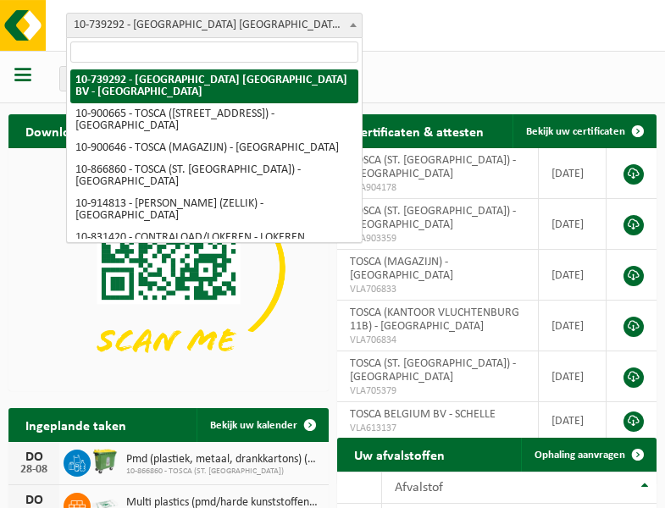 The height and width of the screenshot is (508, 665). Describe the element at coordinates (584, 131) in the screenshot. I see `a: Bekijk uw certificaten` at that location.